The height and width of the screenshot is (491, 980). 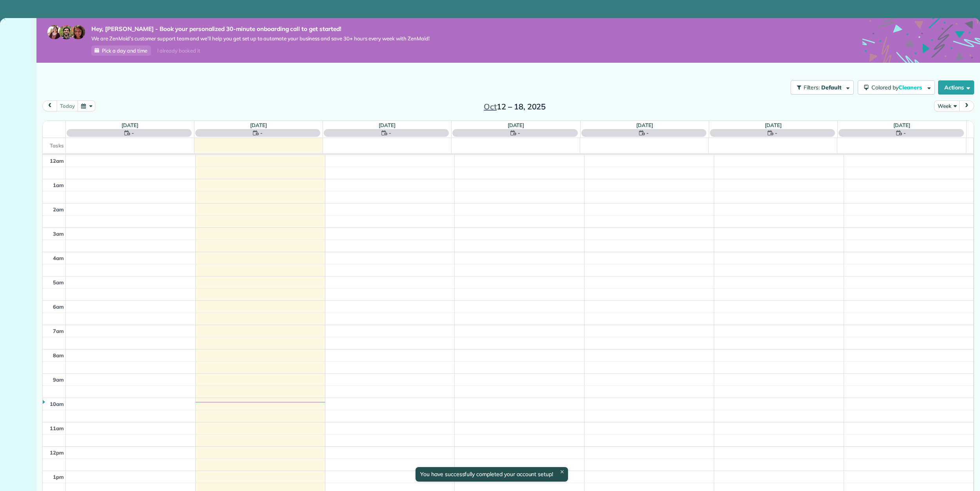 What do you see at coordinates (58, 331) in the screenshot?
I see `span: 7am` at bounding box center [58, 331].